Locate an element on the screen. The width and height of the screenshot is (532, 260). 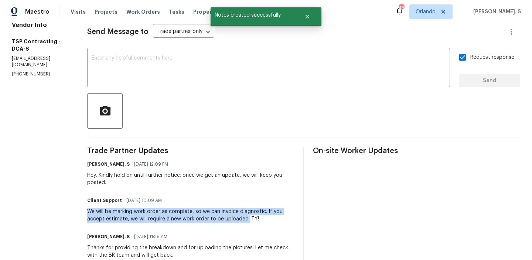
h5: TSP Contracting - DCA-S is located at coordinates (41, 45).